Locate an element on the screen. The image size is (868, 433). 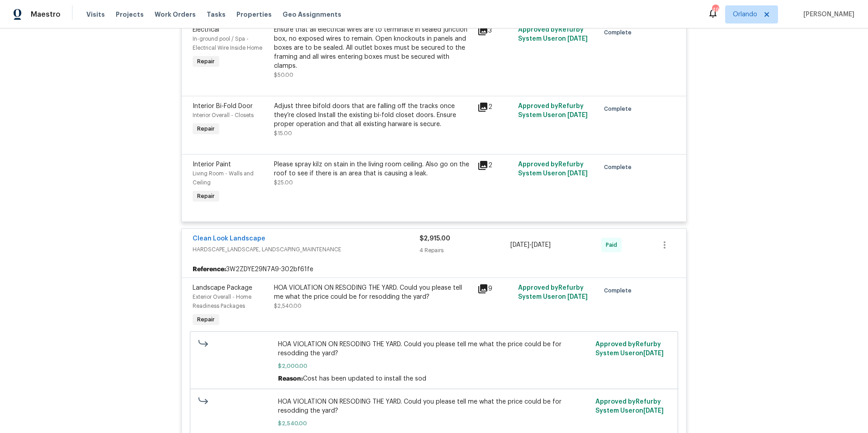
span: Tasks is located at coordinates (217, 15).